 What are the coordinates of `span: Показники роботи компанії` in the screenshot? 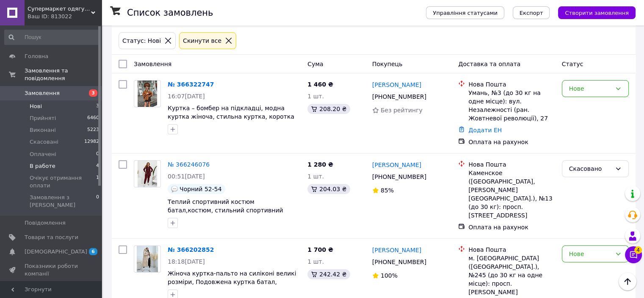 It's located at (51, 270).